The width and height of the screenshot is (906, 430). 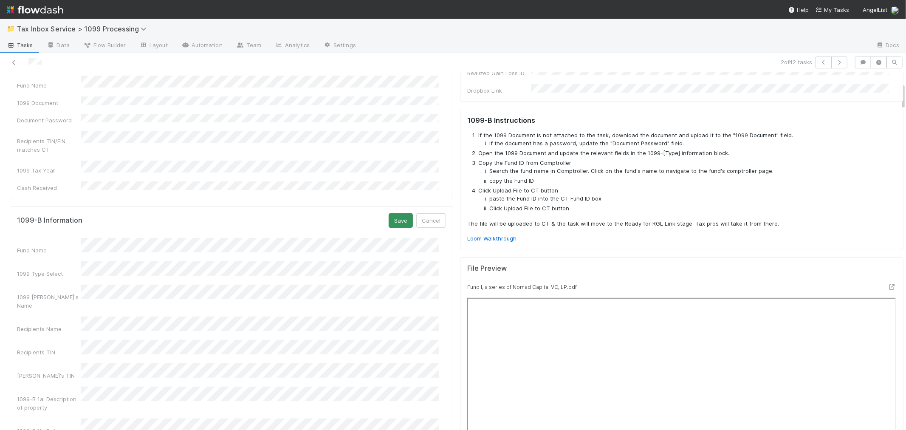 I want to click on p: The file will be uploaded to CT & the task will move to the Ready for RGL Link stage. Tax pros wi..., so click(x=683, y=224).